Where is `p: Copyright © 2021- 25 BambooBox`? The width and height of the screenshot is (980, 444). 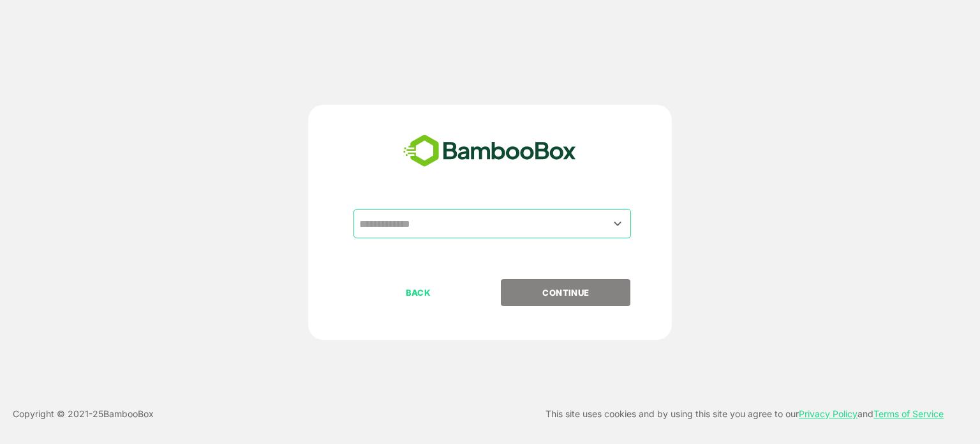 p: Copyright © 2021- 25 BambooBox is located at coordinates (83, 413).